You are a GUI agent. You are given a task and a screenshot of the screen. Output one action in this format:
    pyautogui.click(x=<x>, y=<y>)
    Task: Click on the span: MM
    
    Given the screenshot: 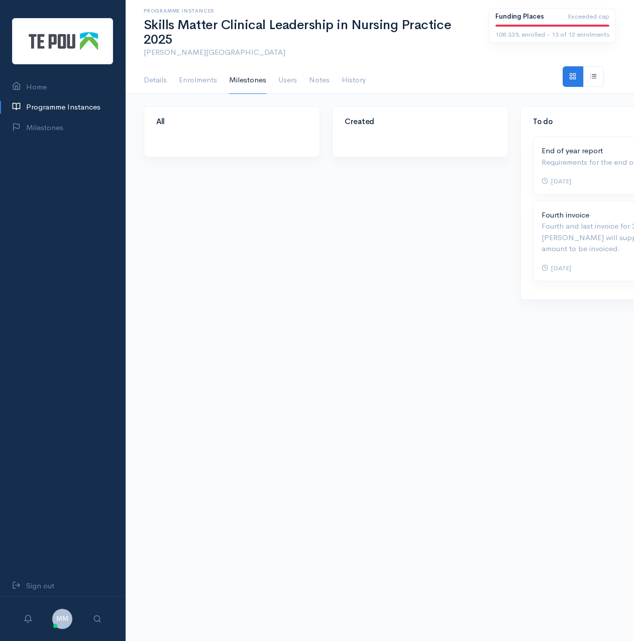 What is the action you would take?
    pyautogui.click(x=62, y=619)
    